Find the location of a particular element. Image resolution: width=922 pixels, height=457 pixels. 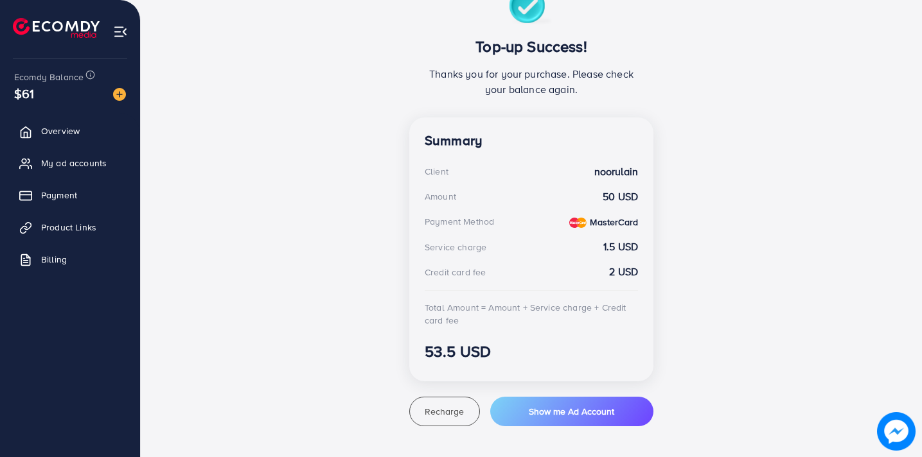

span: Billing is located at coordinates (54, 259).